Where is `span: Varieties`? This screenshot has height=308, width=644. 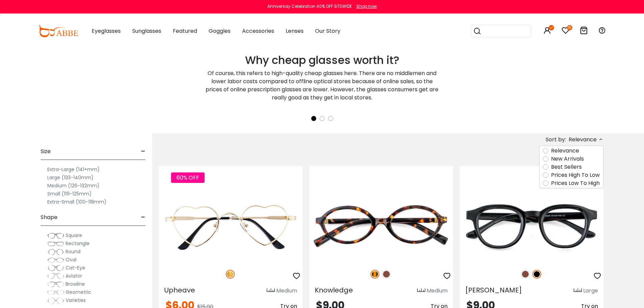 span: Varieties is located at coordinates (75, 300).